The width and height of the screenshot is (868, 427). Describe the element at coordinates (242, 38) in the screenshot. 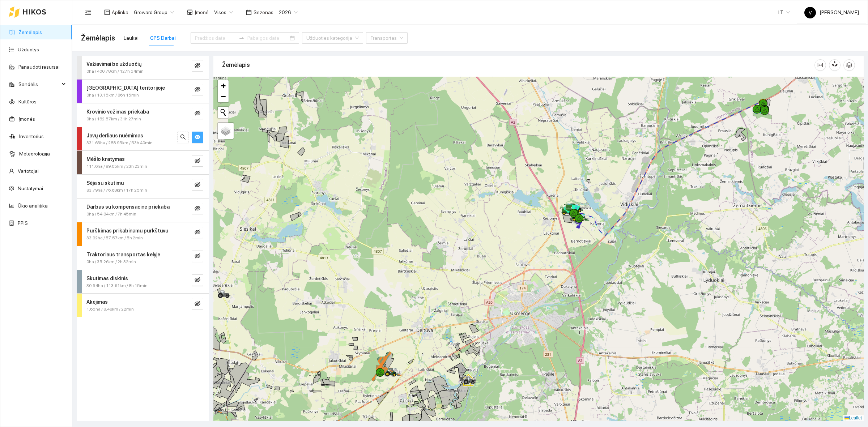

I see `span: swap-right` at that location.